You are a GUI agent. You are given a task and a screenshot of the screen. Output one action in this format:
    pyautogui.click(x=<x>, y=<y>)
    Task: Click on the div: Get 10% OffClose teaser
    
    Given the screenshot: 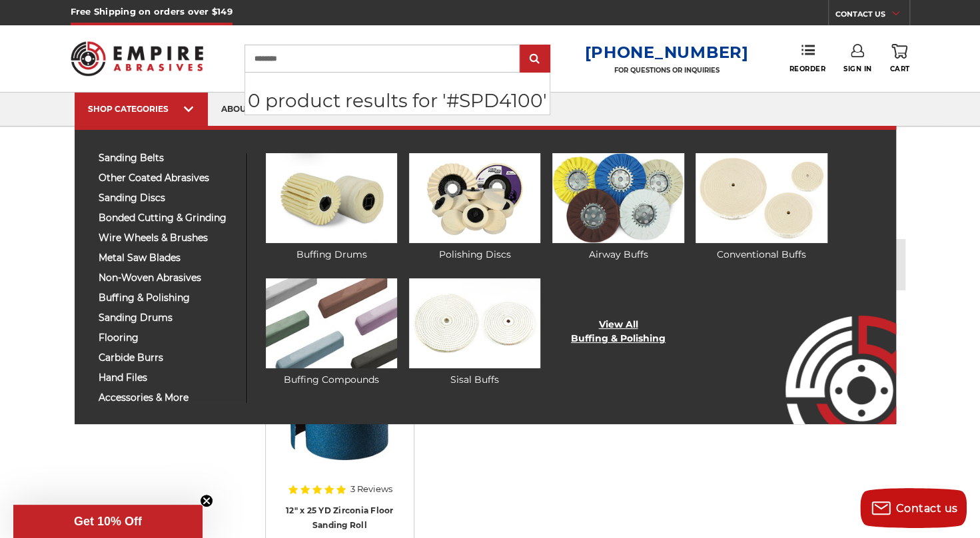 What is the action you would take?
    pyautogui.click(x=108, y=522)
    